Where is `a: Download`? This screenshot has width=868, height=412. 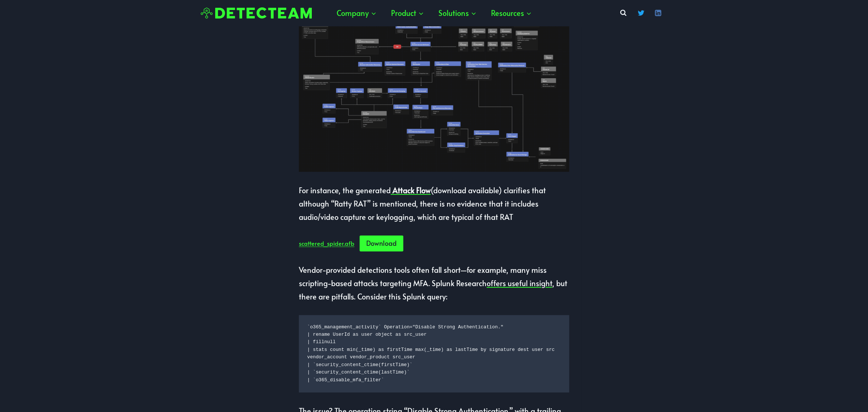 a: Download is located at coordinates (381, 243).